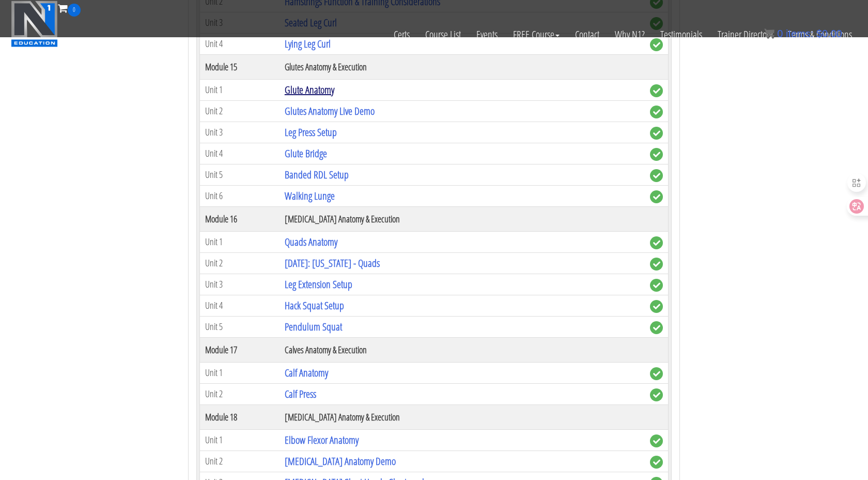 Image resolution: width=868 pixels, height=480 pixels. Describe the element at coordinates (803, 33) in the screenshot. I see `a: 0 items: $0.00` at that location.